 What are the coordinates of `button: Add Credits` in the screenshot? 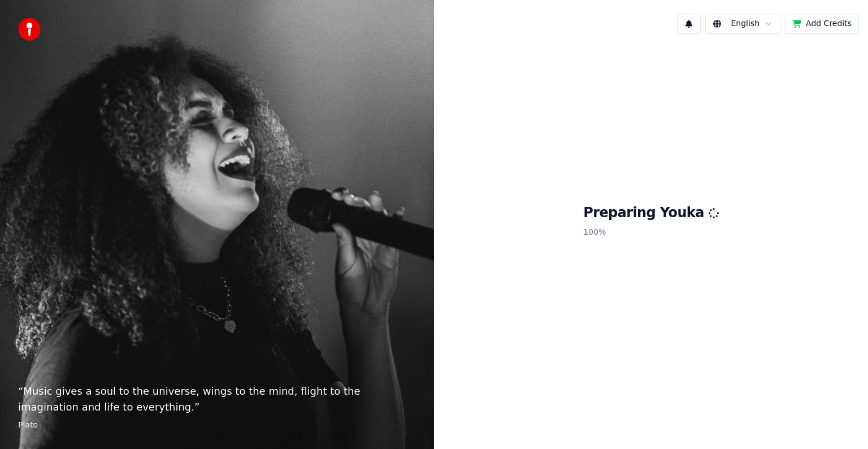 It's located at (822, 24).